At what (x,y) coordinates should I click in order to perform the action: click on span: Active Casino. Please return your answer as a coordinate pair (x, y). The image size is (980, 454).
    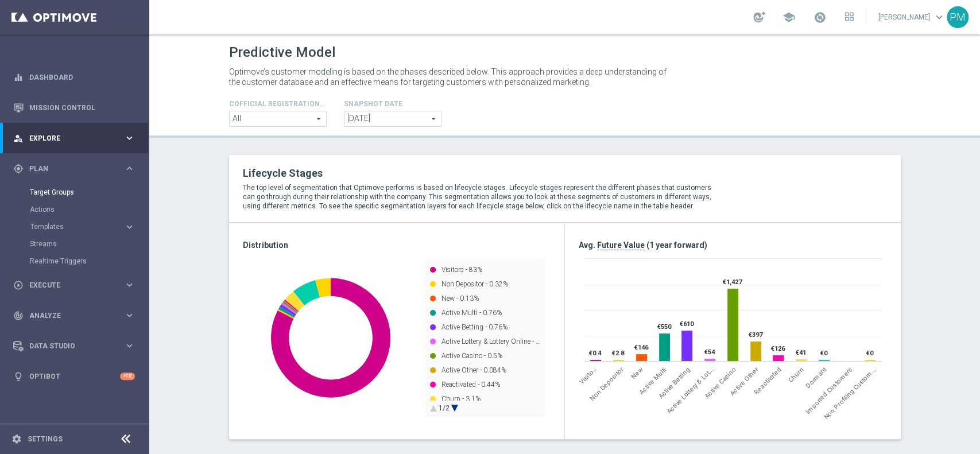
    Looking at the image, I should click on (720, 383).